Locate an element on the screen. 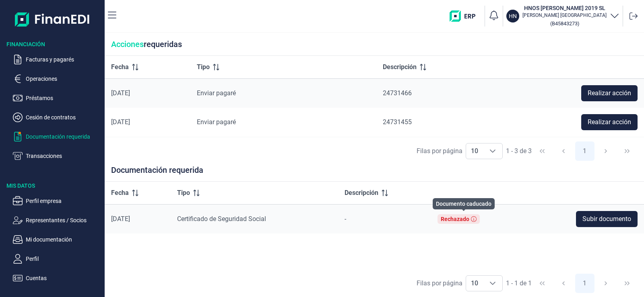  button: Mi documentación is located at coordinates (57, 240).